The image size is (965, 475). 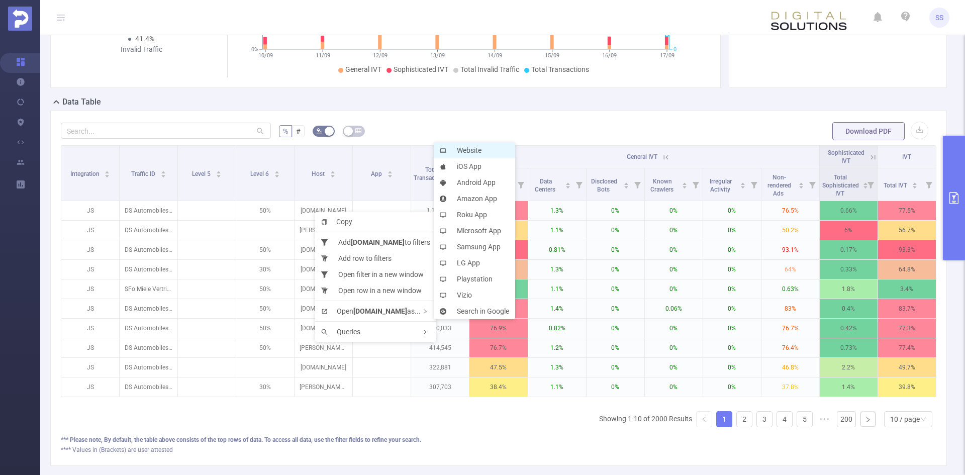 What do you see at coordinates (475, 247) in the screenshot?
I see `li: Samsung App` at bounding box center [475, 247].